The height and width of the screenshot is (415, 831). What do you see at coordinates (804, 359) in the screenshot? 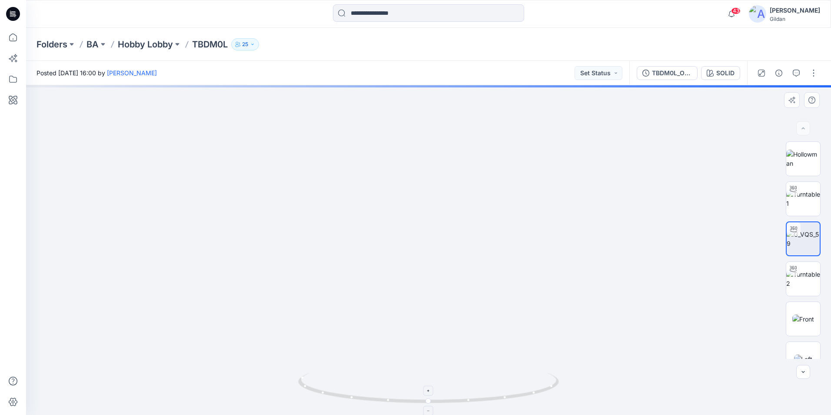
I see `img: Left` at bounding box center [804, 359].